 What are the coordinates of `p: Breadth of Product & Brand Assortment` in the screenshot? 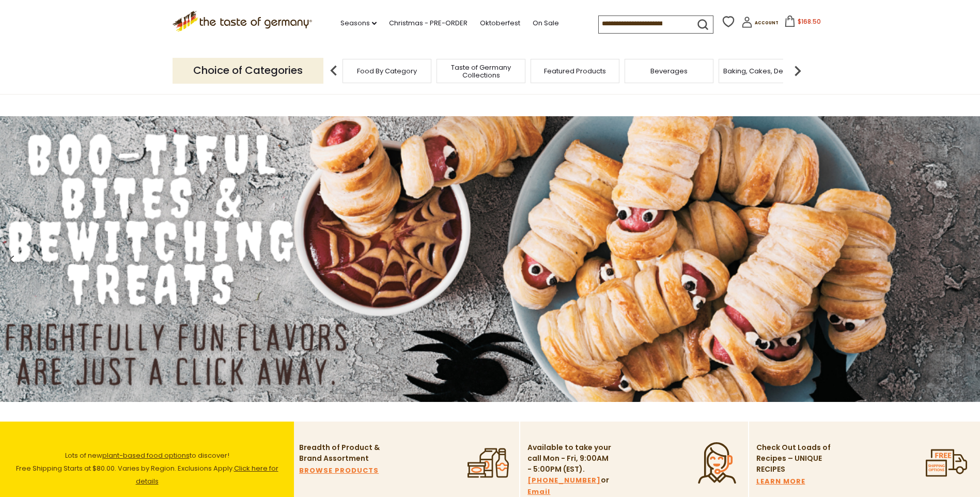 It's located at (341, 453).